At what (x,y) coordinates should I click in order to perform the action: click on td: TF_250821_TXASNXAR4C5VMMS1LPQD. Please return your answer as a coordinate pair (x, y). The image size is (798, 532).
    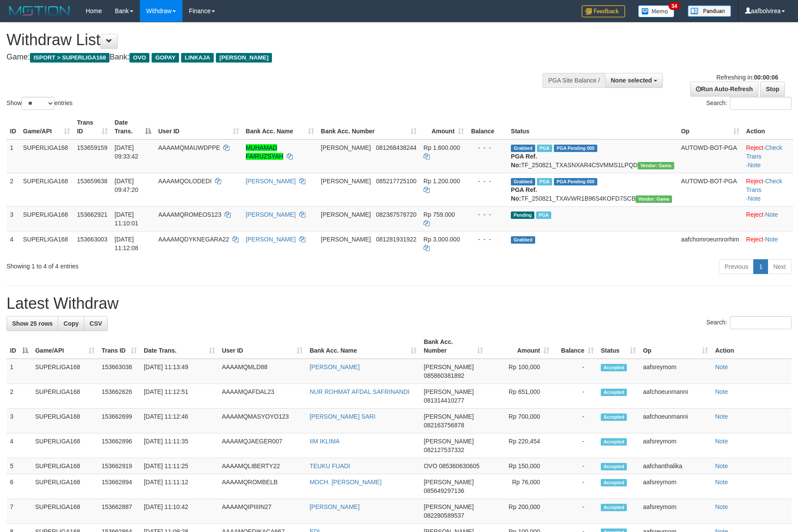
    Looking at the image, I should click on (593, 156).